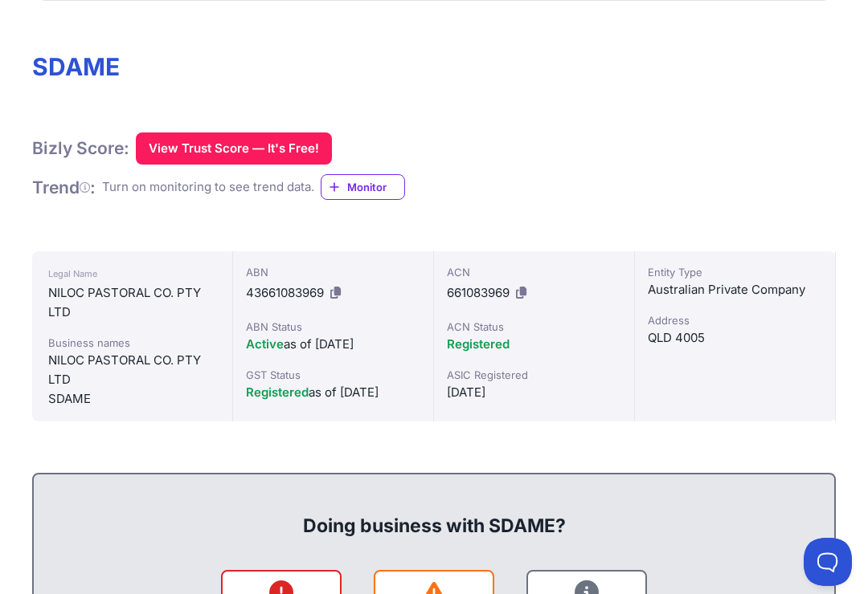  I want to click on div: ABN, so click(333, 272).